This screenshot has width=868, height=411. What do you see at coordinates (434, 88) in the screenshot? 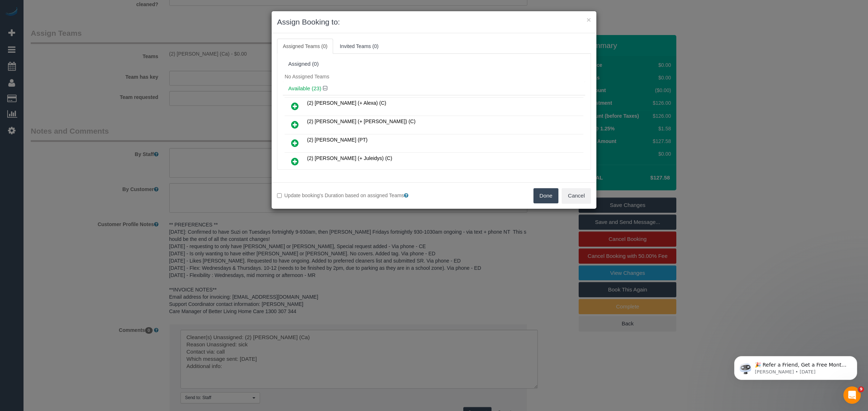
I see `h4: Available (23)` at bounding box center [434, 88].